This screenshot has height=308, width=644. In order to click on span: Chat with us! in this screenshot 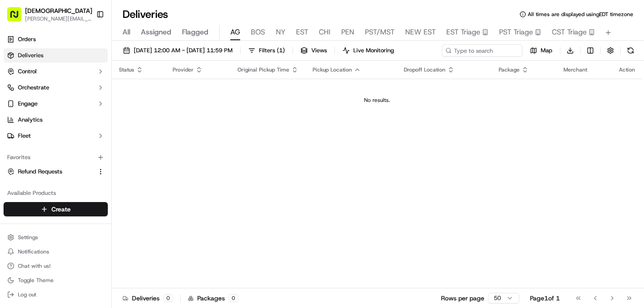, I will do `click(34, 266)`.